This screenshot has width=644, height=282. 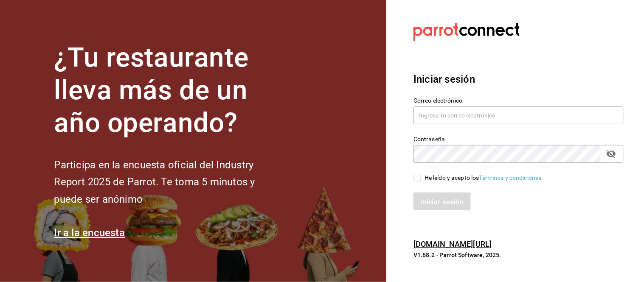 I want to click on button: campo de contraseña, so click(x=611, y=154).